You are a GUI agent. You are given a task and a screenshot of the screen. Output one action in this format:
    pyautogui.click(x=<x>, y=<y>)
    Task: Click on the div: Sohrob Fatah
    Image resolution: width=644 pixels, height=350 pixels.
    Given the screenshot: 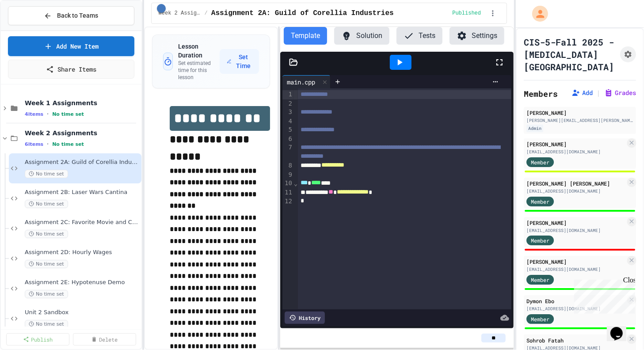 What is the action you would take?
    pyautogui.click(x=576, y=340)
    